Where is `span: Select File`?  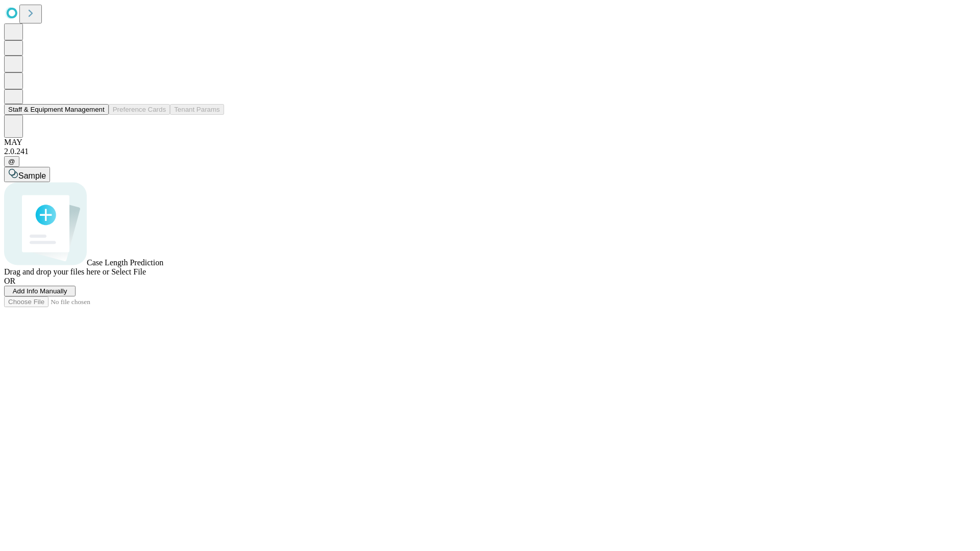
span: Select File is located at coordinates (129, 271).